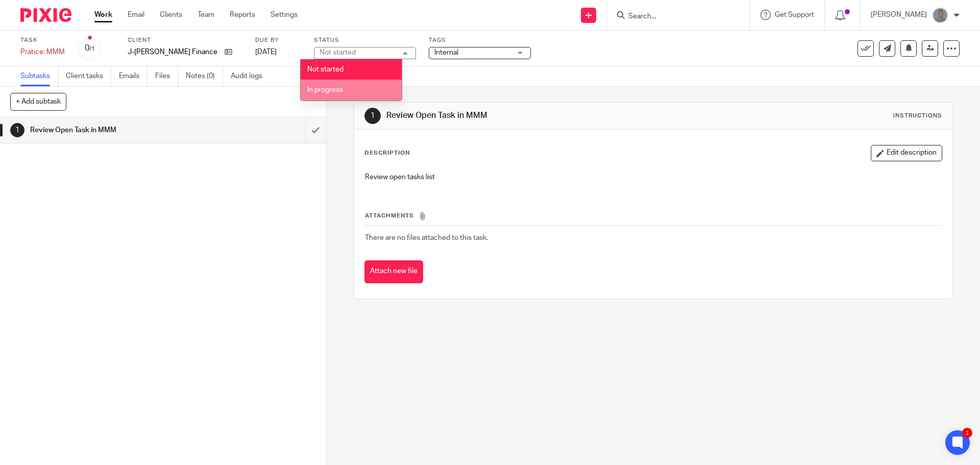 This screenshot has height=465, width=980. I want to click on span: Internal, so click(446, 52).